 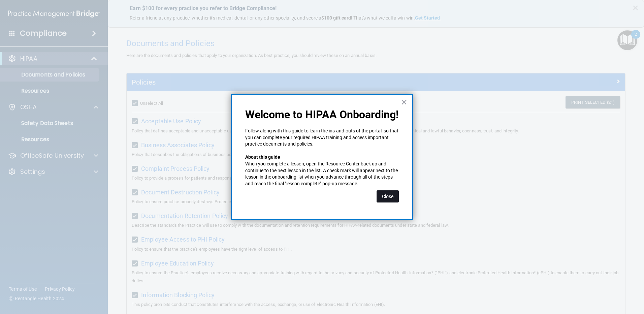 What do you see at coordinates (262, 157) in the screenshot?
I see `strong: About this guide` at bounding box center [262, 157].